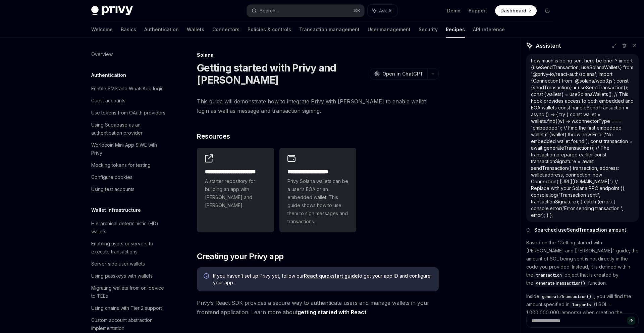  Describe the element at coordinates (240, 257) in the screenshot. I see `span: Creating your Privy app` at that location.